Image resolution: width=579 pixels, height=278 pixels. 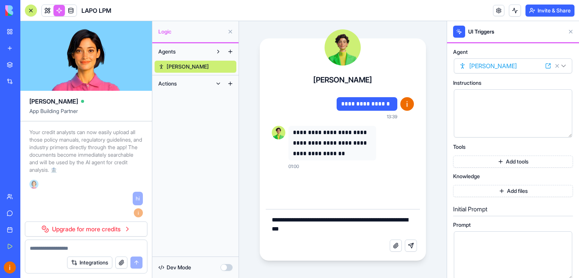 What do you see at coordinates (294, 167) in the screenshot?
I see `span: 01:00` at bounding box center [294, 167].